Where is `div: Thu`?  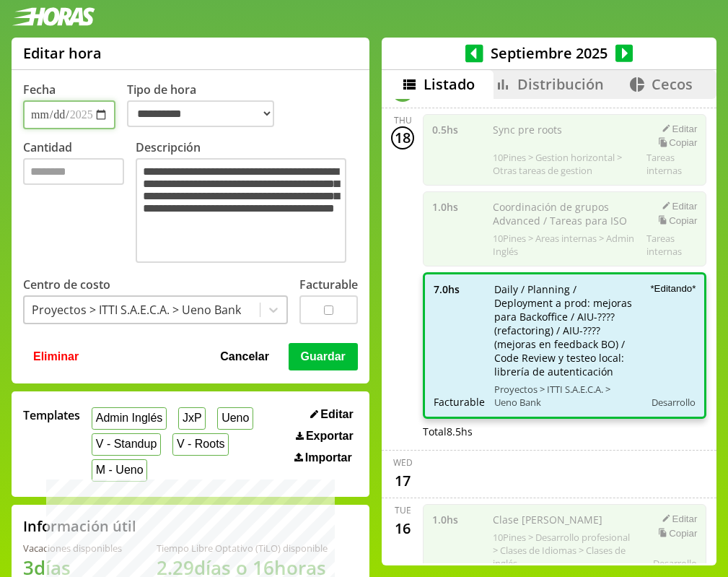
div: Thu is located at coordinates (403, 119).